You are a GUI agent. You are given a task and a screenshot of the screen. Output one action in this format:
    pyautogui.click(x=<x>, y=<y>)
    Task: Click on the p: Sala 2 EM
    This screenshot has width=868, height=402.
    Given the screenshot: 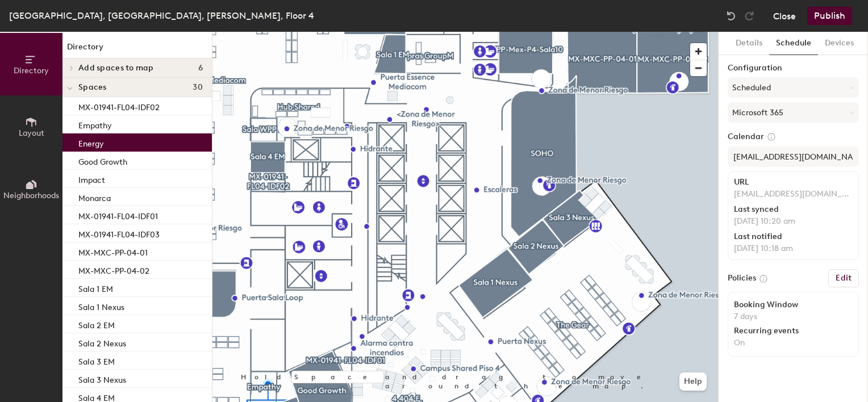 What is the action you would take?
    pyautogui.click(x=97, y=324)
    